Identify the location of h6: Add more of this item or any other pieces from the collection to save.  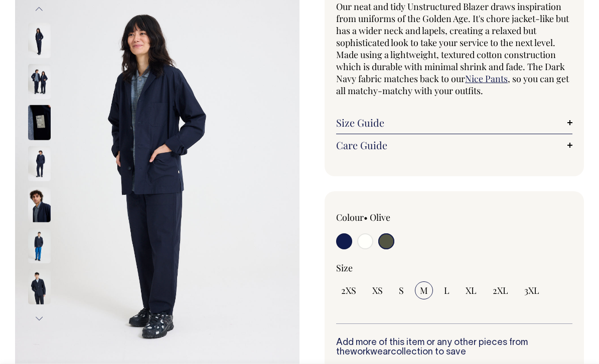
(453, 348).